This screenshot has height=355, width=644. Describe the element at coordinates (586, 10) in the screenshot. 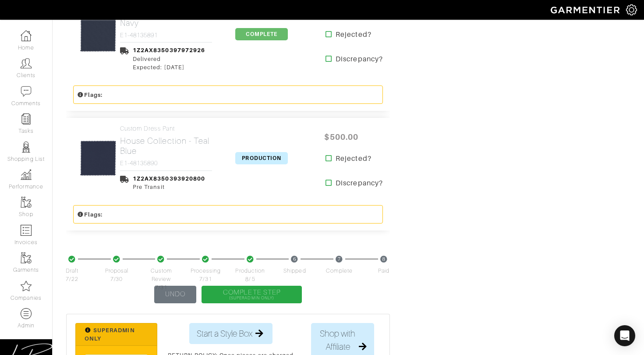

I see `img: garmentier-logo-header-white-b43fb05a5012e4ada735d5af1a66efaba907eab6374d6393d1fbf88cb4ef424d.png` at that location.